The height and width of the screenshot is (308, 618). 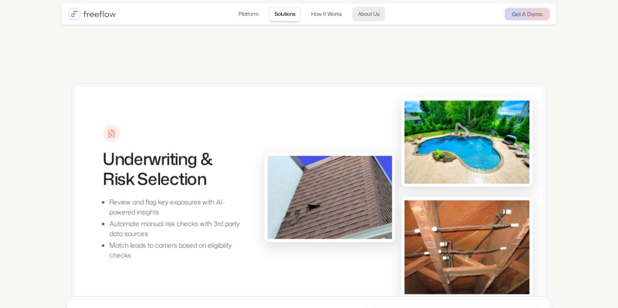 I want to click on a: Solutions, so click(x=285, y=14).